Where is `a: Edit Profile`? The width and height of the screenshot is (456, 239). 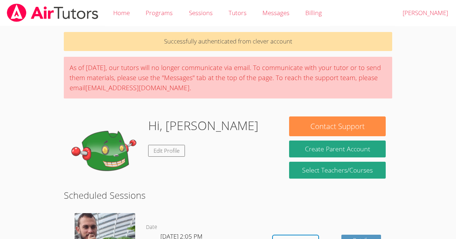
a: Edit Profile is located at coordinates (166, 151).